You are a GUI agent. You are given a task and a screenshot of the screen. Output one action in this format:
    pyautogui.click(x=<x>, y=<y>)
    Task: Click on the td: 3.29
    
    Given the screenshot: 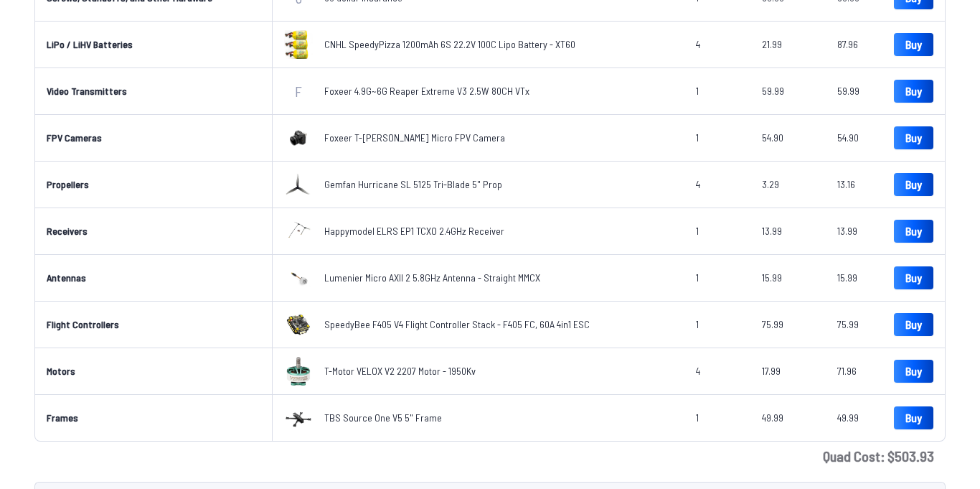 What is the action you would take?
    pyautogui.click(x=787, y=184)
    